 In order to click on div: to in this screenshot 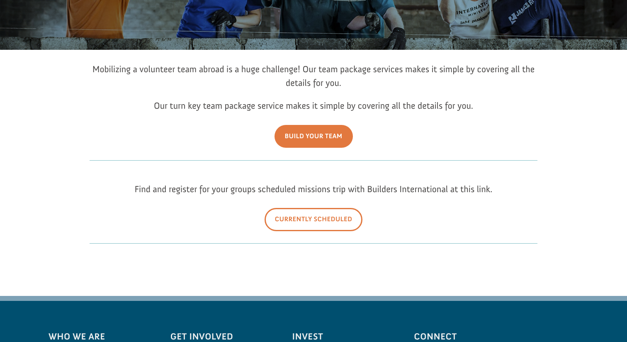, I will do `click(64, 29)`.